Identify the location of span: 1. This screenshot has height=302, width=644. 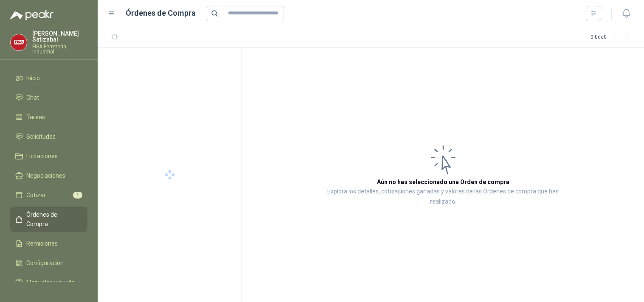
(78, 195).